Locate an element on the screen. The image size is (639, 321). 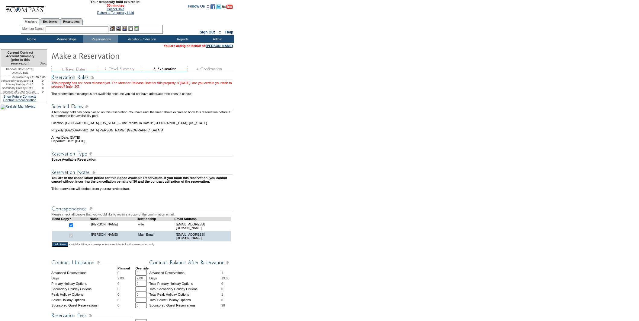
a: Sign Out is located at coordinates (207, 32).